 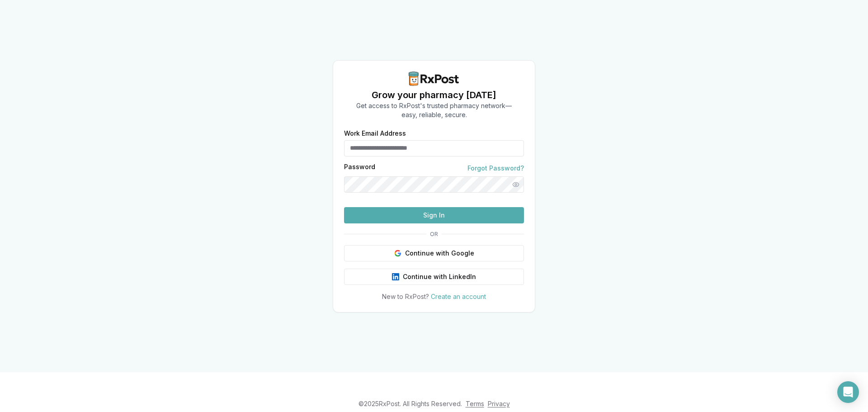 What do you see at coordinates (434, 110) in the screenshot?
I see `p: Get access to RxPost's trusted pharmacy network— easy, reliable, secure.` at bounding box center [434, 110].